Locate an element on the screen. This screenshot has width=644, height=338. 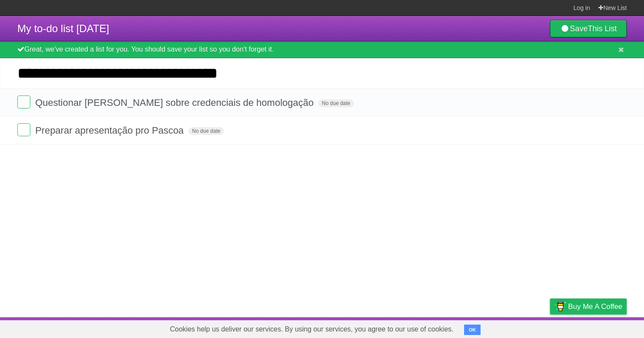
button: OK is located at coordinates (472, 330).